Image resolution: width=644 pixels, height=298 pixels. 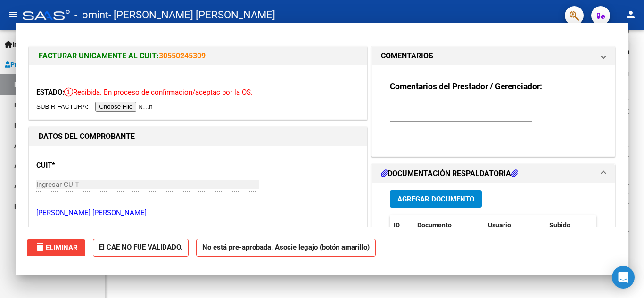 What do you see at coordinates (466, 86) in the screenshot?
I see `strong: Comentarios del Prestador / Gerenciador:` at bounding box center [466, 86].